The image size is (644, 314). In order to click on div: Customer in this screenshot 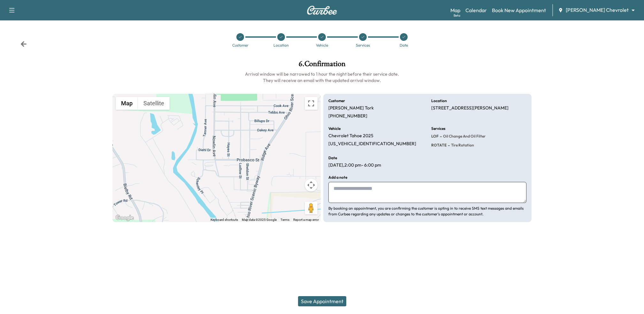, I will do `click(240, 45)`.